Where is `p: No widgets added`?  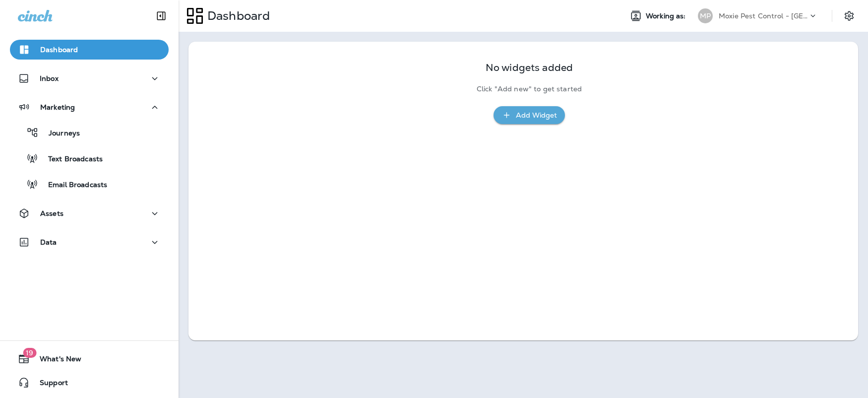
p: No widgets added is located at coordinates (529, 67).